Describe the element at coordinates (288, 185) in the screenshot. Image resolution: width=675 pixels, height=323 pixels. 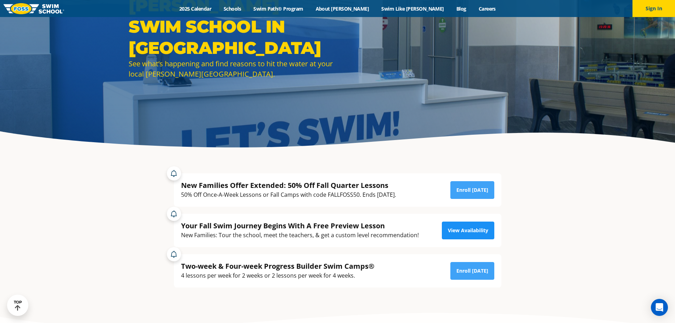
I see `div: New Families Offer Extended: 50% Off Fall Quarter Lessons` at that location.